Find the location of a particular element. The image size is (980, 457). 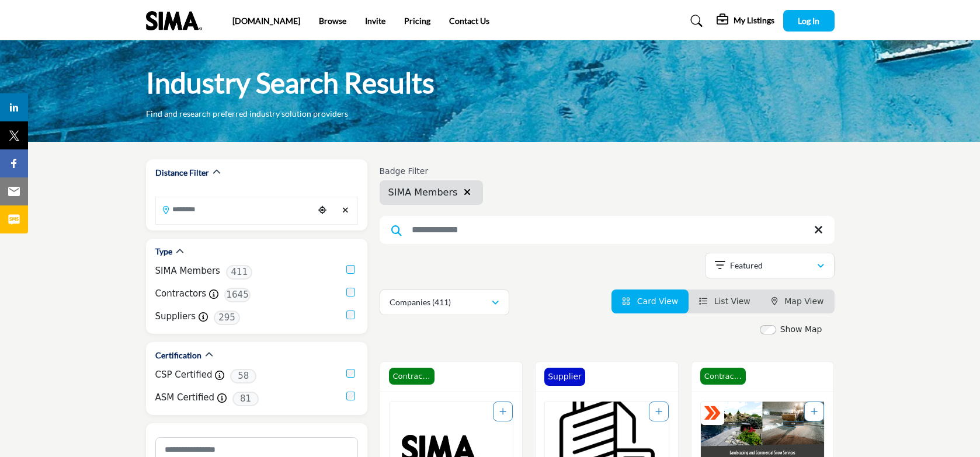

p: Supplier is located at coordinates (564, 377).